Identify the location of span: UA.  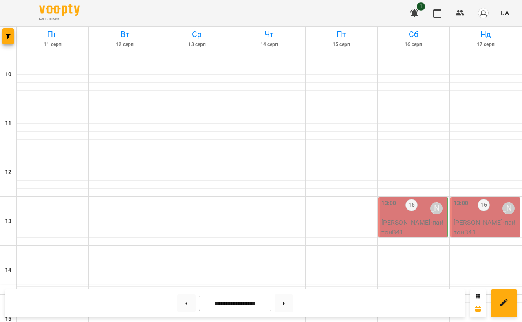
(504, 13).